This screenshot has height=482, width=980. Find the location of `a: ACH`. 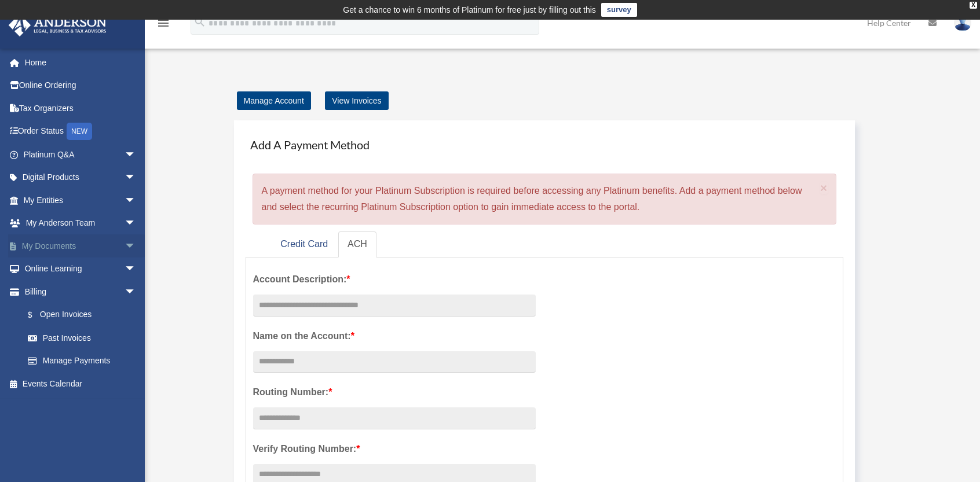

a: ACH is located at coordinates (358, 244).